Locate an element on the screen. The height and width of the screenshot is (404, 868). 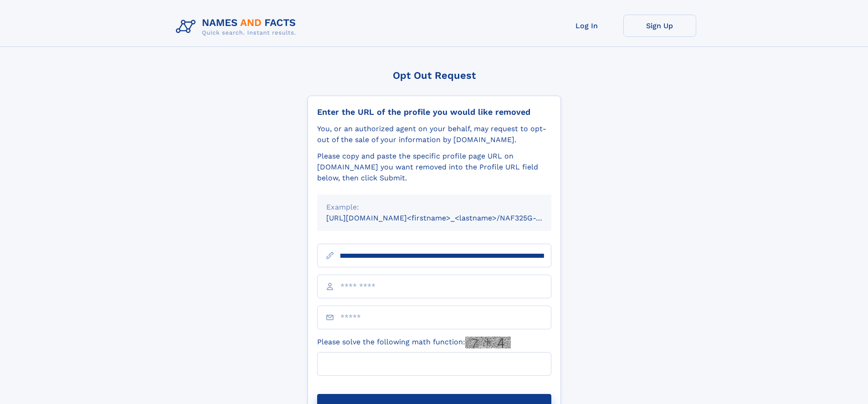
div: Opt Out Request is located at coordinates (434, 75).